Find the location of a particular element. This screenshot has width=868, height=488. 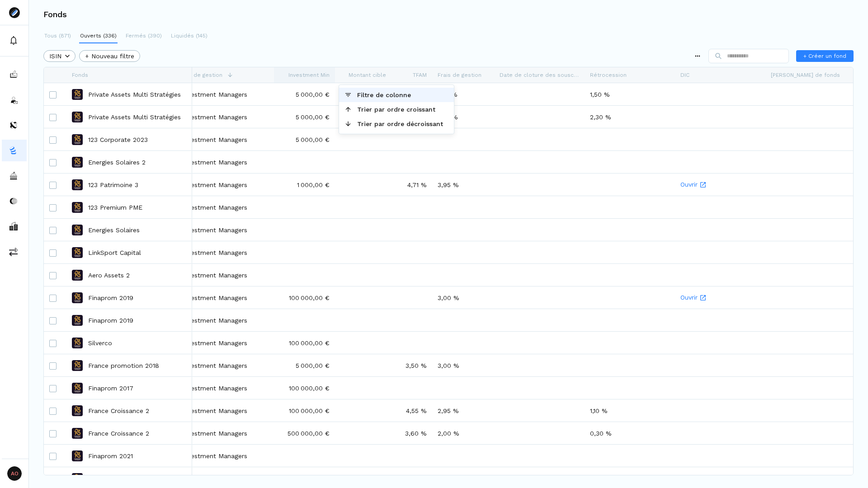

span: DIC is located at coordinates (685, 75).